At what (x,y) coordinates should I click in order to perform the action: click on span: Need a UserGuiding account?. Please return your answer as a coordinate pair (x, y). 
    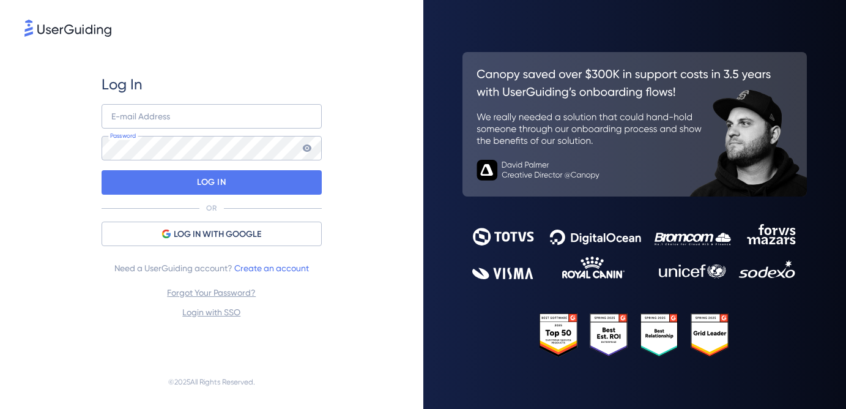
    Looking at the image, I should click on (212, 268).